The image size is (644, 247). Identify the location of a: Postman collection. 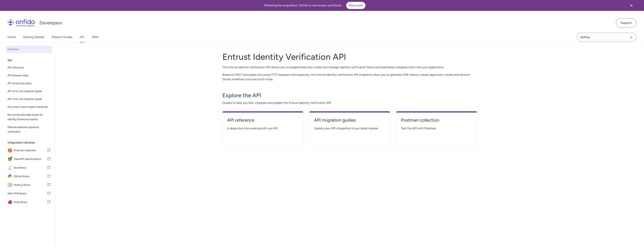
(437, 122).